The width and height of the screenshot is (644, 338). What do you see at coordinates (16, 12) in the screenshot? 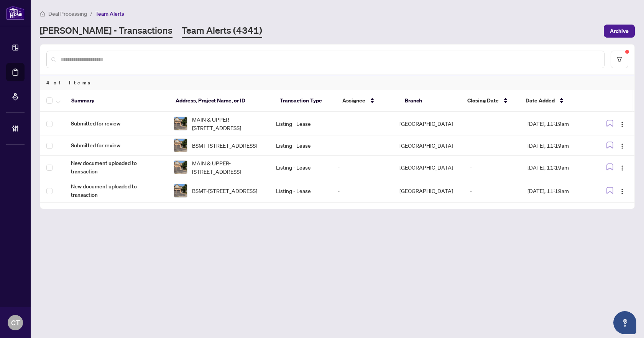
I see `img: logo` at bounding box center [16, 12].